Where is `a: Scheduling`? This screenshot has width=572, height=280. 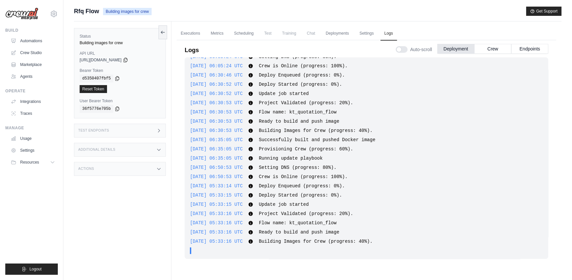 a: Scheduling is located at coordinates (244, 34).